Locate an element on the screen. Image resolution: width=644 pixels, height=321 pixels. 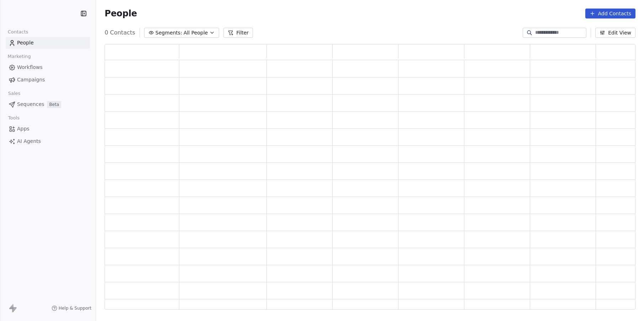
span: Beta is located at coordinates (54, 104).